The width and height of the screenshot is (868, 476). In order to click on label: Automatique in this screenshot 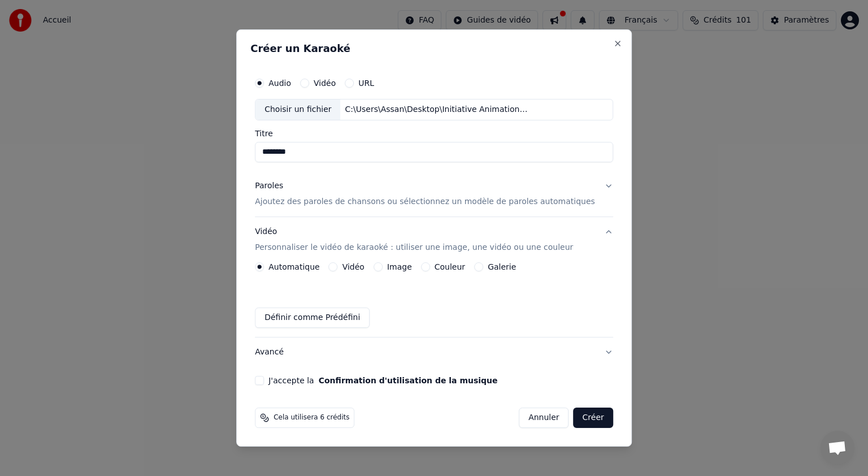, I will do `click(294, 267)`.